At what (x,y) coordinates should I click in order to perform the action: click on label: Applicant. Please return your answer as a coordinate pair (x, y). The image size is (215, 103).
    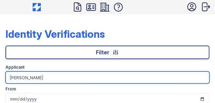
    Looking at the image, I should click on (15, 67).